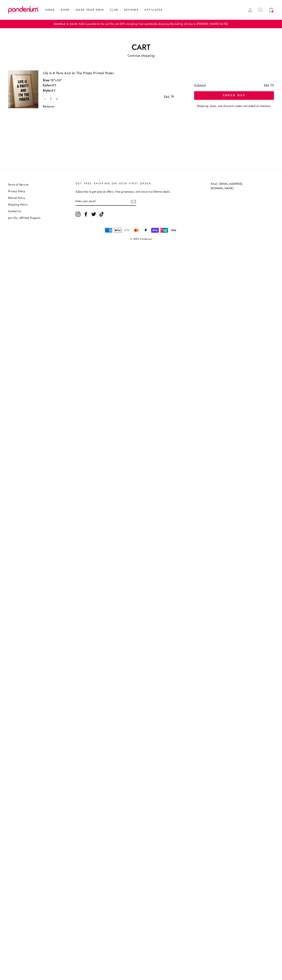  Describe the element at coordinates (108, 80) in the screenshot. I see `div: 18"x24"` at that location.